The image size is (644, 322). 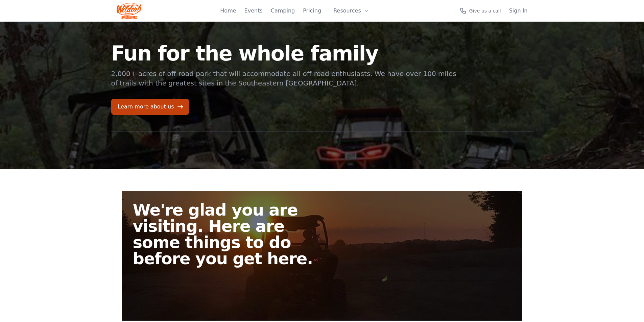 I want to click on p: 2,000+ acres of off-road park that will accommodate all off-road enthusiasts. We have over 100 mi..., so click(x=284, y=78).